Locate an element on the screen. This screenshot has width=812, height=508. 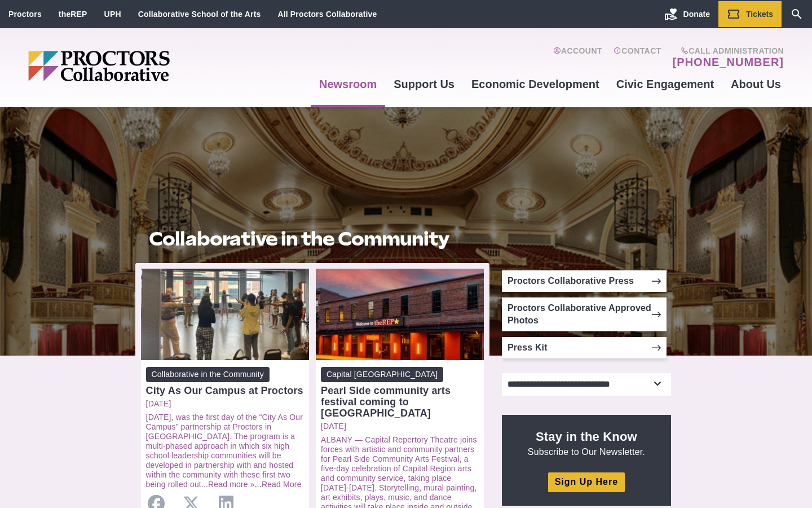
a: Proctors is located at coordinates (24, 14).